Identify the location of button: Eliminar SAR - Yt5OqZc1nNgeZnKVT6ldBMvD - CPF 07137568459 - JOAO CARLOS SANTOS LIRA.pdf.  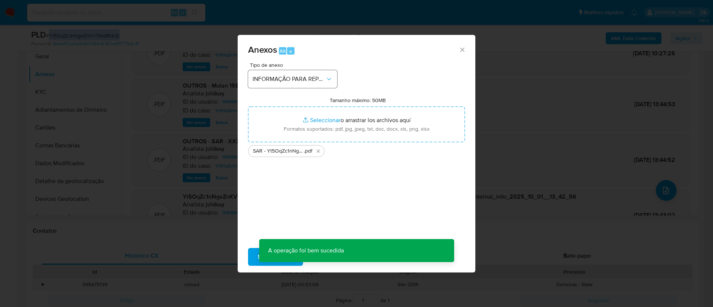
(318, 151).